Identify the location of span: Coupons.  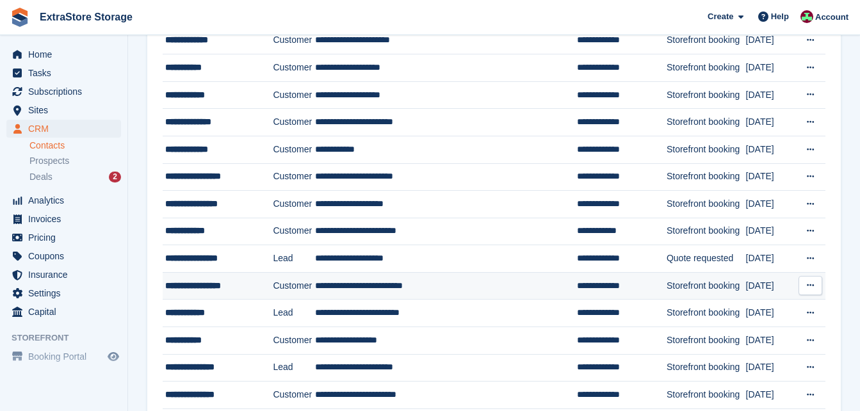
(67, 256).